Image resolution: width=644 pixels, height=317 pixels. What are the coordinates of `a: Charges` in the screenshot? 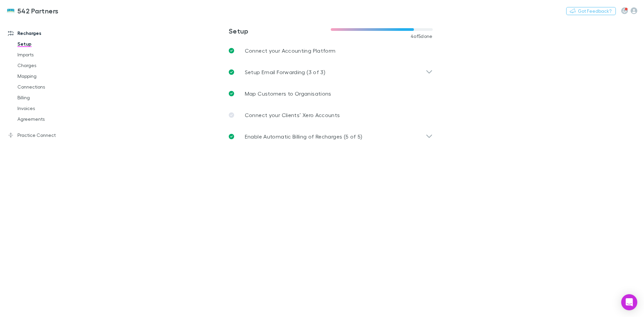 It's located at (51, 66).